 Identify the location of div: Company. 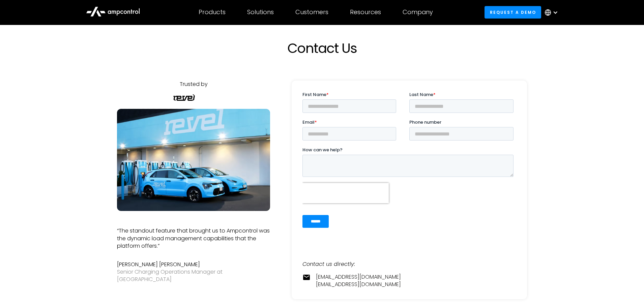
(418, 12).